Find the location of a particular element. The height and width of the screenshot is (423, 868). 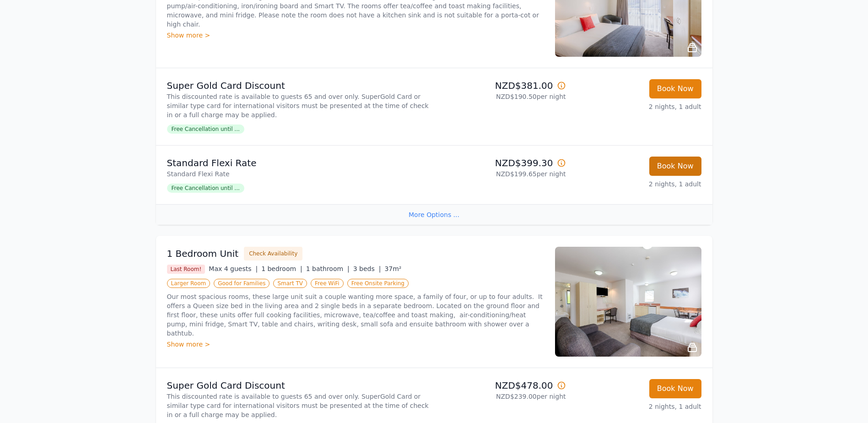

span: Free WiFi is located at coordinates (327, 283).